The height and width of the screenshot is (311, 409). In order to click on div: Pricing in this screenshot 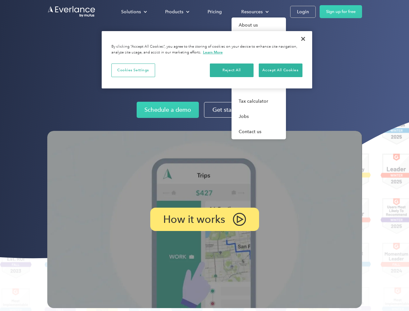, I will do `click(214, 12)`.